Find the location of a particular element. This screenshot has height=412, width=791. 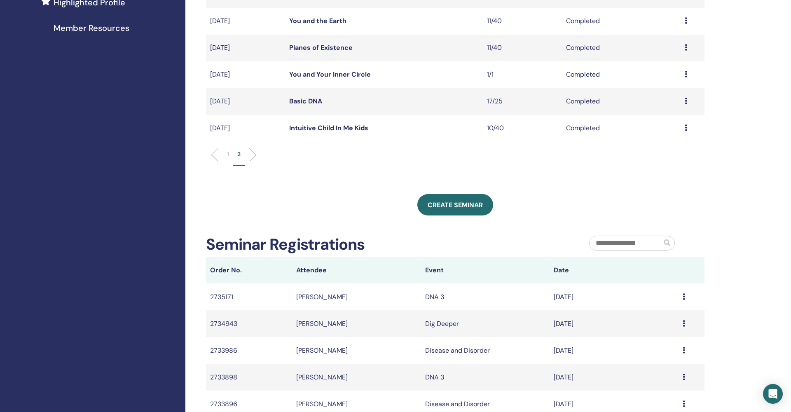

span: Member Resources is located at coordinates (91, 28).